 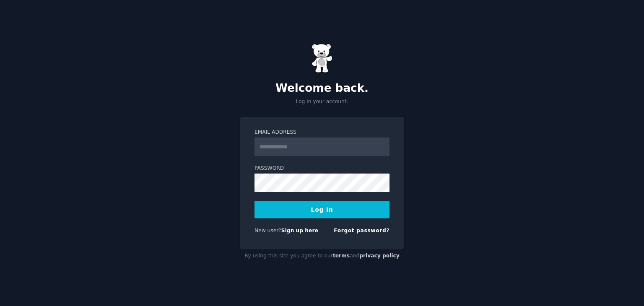 I want to click on a: Sign up here, so click(x=300, y=230).